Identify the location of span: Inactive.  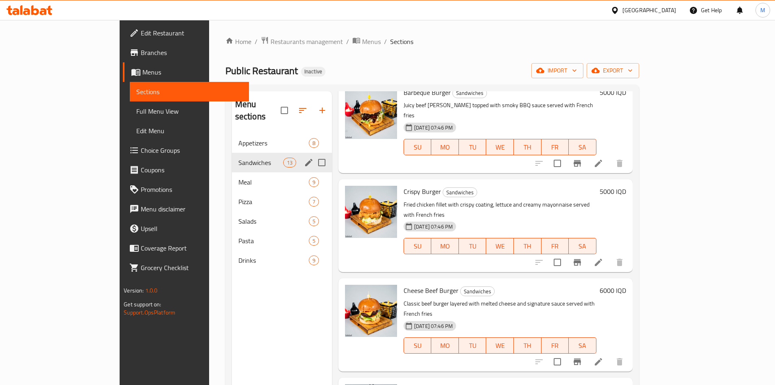
(313, 71).